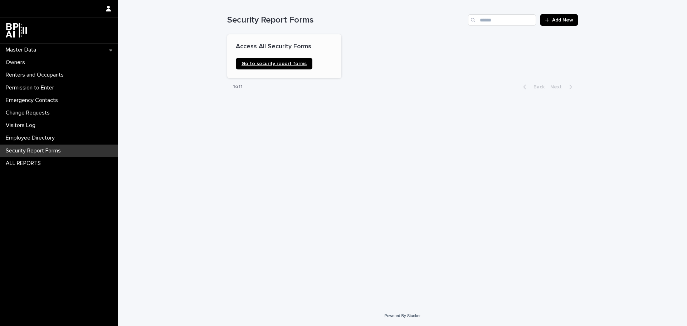 This screenshot has height=326, width=687. Describe the element at coordinates (532, 87) in the screenshot. I see `button: Back` at that location.